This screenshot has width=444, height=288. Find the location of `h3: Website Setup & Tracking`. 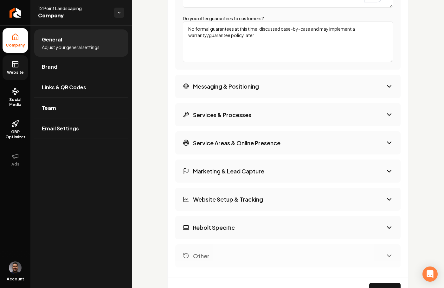

h3: Website Setup & Tracking is located at coordinates (228, 199).